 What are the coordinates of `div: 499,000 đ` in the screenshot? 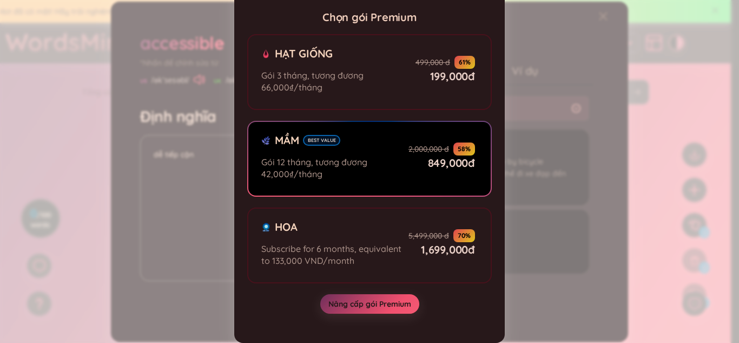 It's located at (433, 62).